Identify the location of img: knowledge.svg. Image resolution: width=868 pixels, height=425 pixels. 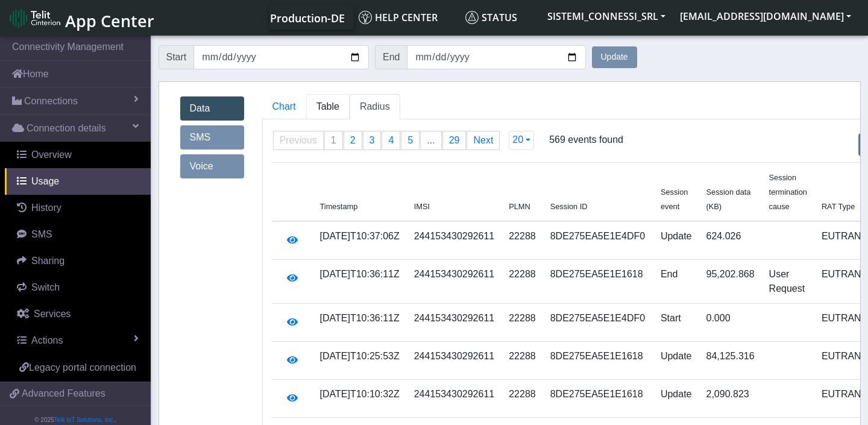
(365, 17).